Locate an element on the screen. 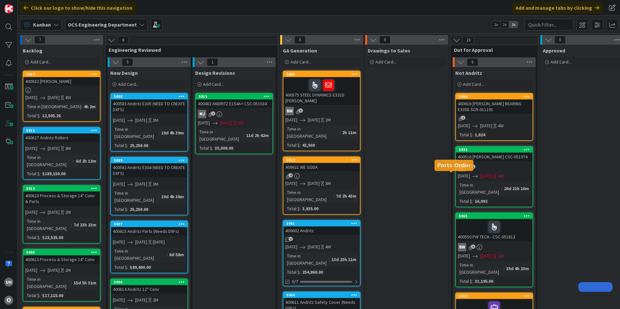 Image resolution: width=620 pixels, height=309 pixels. div: 5889 is located at coordinates (150, 160).